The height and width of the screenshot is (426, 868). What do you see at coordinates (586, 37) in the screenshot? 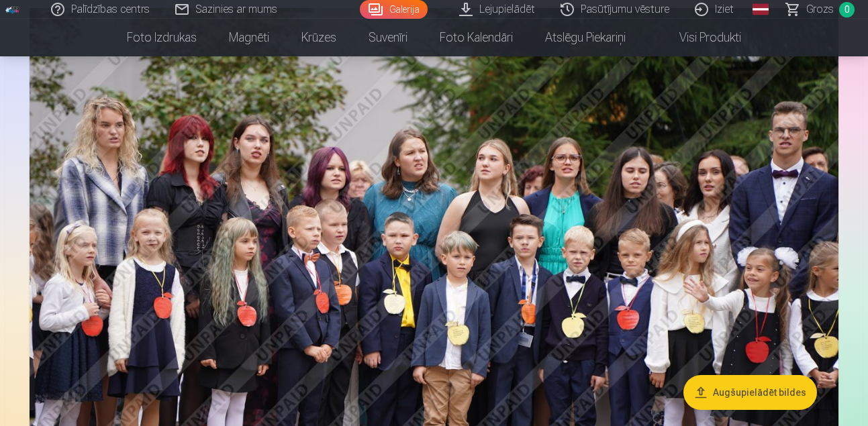
I see `a: Atslēgu piekariņi` at bounding box center [586, 37].